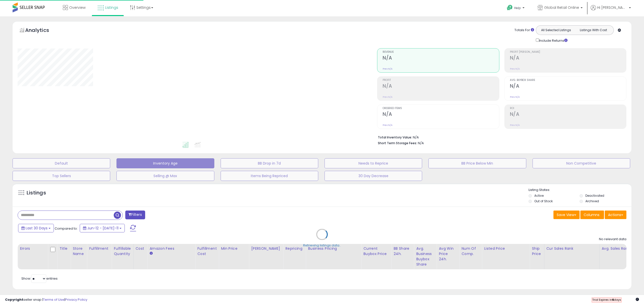 The image size is (644, 305). I want to click on span: Global Retail Online, so click(561, 8).